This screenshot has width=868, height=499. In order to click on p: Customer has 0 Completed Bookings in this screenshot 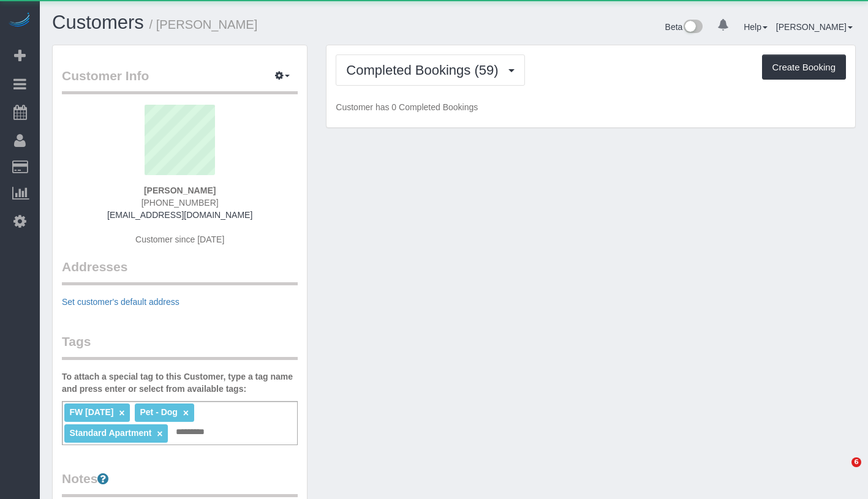, I will do `click(590, 107)`.